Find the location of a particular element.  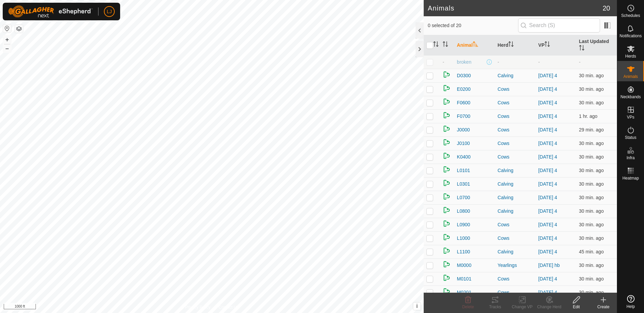

span: Schedules is located at coordinates (631, 16).